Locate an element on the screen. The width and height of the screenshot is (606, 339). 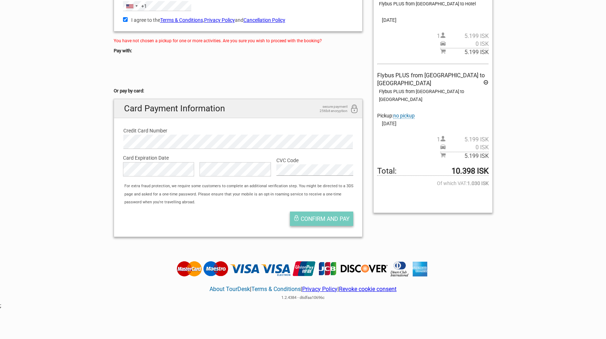
i: 256bit encryption is located at coordinates (355, 109).